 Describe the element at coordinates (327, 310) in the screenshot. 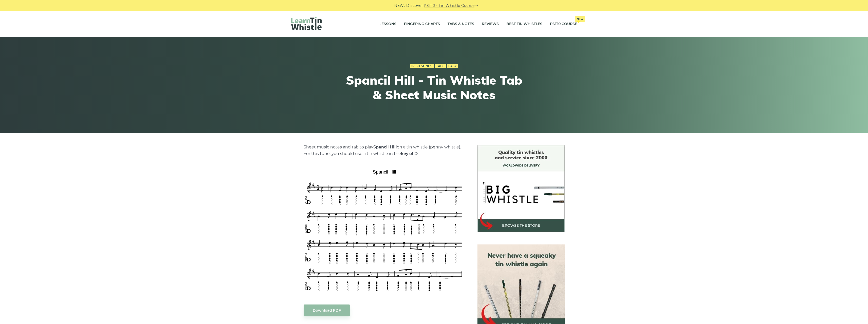

I see `a: Download PDF` at that location.